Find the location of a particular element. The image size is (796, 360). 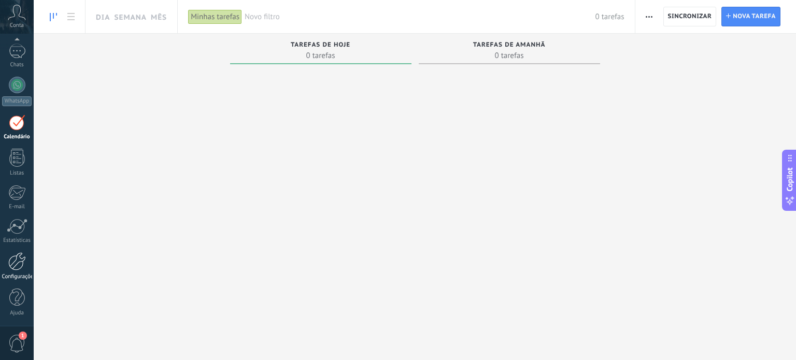

span: Novo filtro is located at coordinates (420, 17).